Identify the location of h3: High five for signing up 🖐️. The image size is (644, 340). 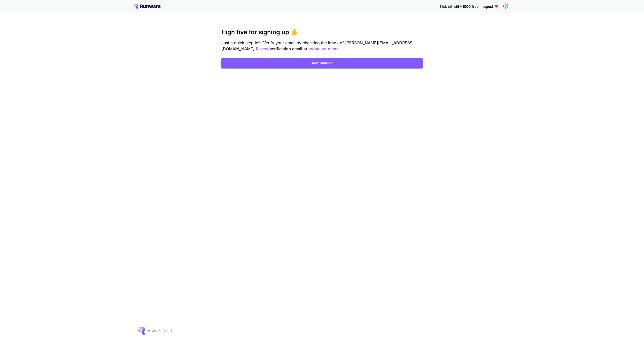
(322, 32).